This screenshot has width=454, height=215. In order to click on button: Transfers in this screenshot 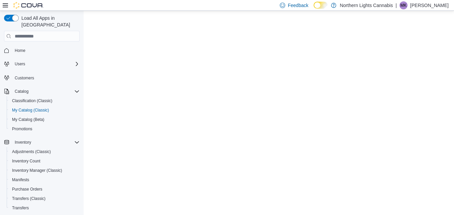, I will do `click(45, 208)`.